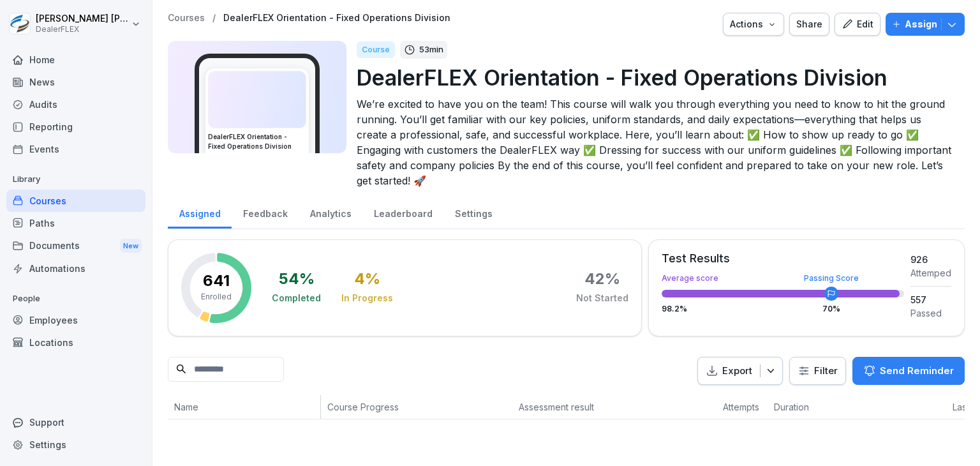  Describe the element at coordinates (832, 309) in the screenshot. I see `div: 70 %` at that location.